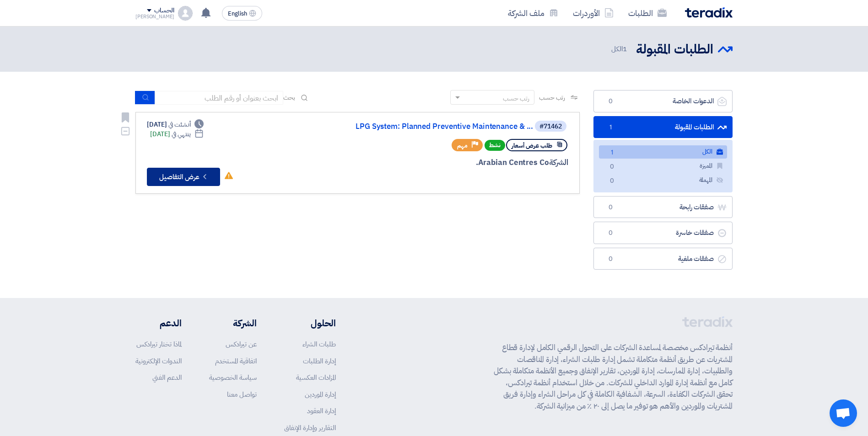  I want to click on span: الشركة, so click(559, 162).